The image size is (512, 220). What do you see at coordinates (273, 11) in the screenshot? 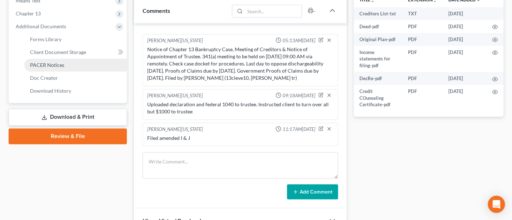
I see `input: Search...` at bounding box center [273, 11].